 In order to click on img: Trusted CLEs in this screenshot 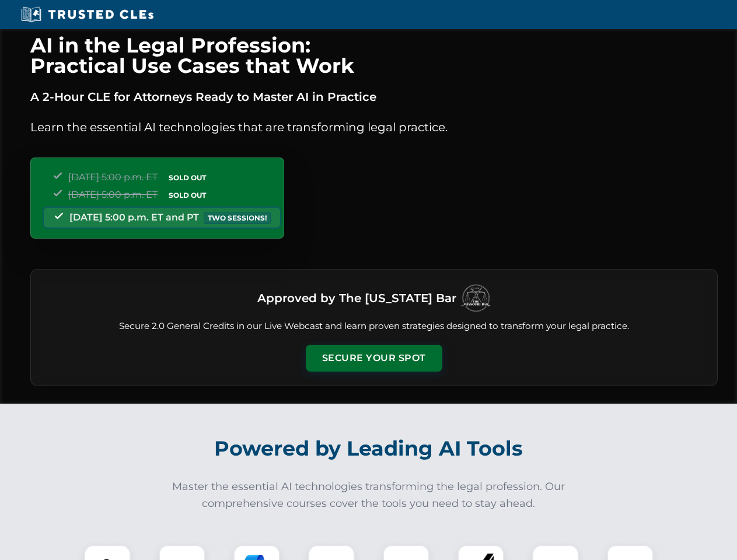, I will do `click(87, 14)`.